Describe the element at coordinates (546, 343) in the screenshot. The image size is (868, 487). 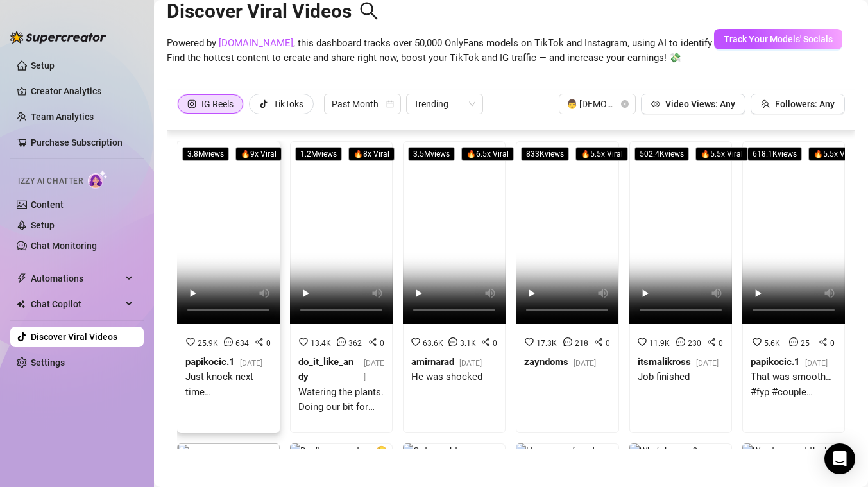
I see `span: 17.3K` at that location.